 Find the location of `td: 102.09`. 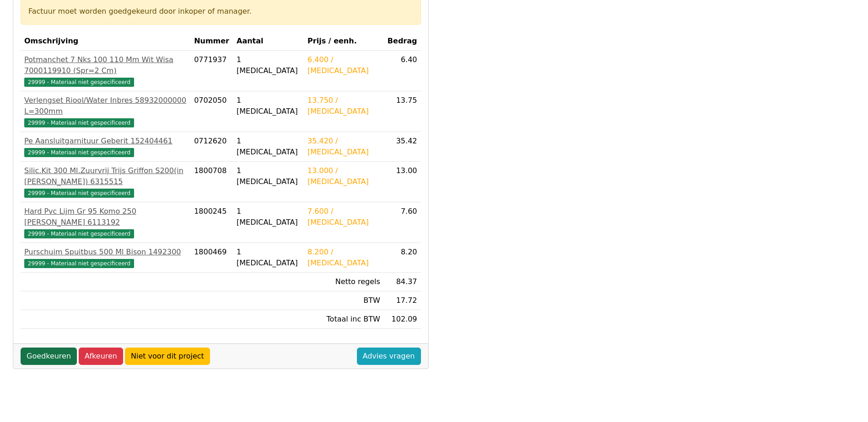

td: 102.09 is located at coordinates (402, 319).